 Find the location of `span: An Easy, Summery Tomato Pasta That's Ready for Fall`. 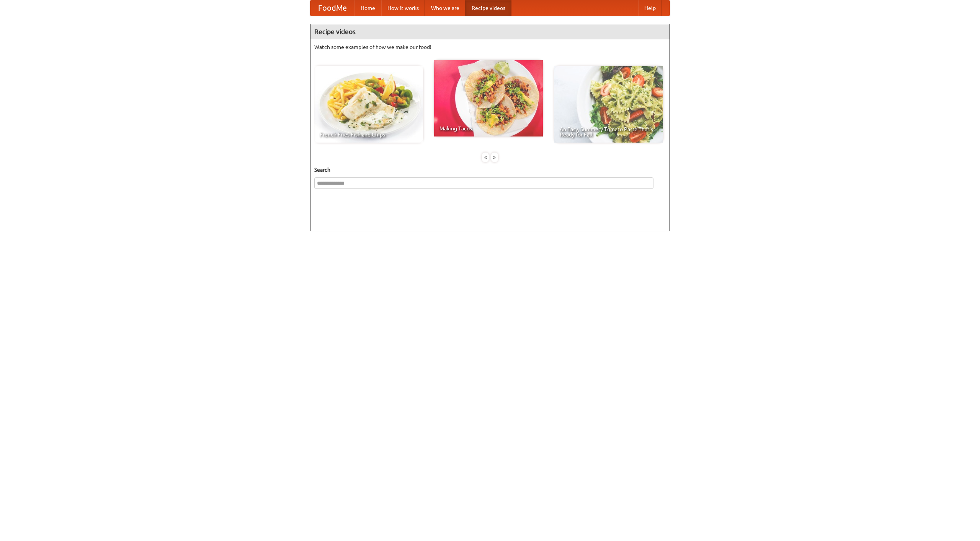

span: An Easy, Summery Tomato Pasta That's Ready for Fall is located at coordinates (608, 132).